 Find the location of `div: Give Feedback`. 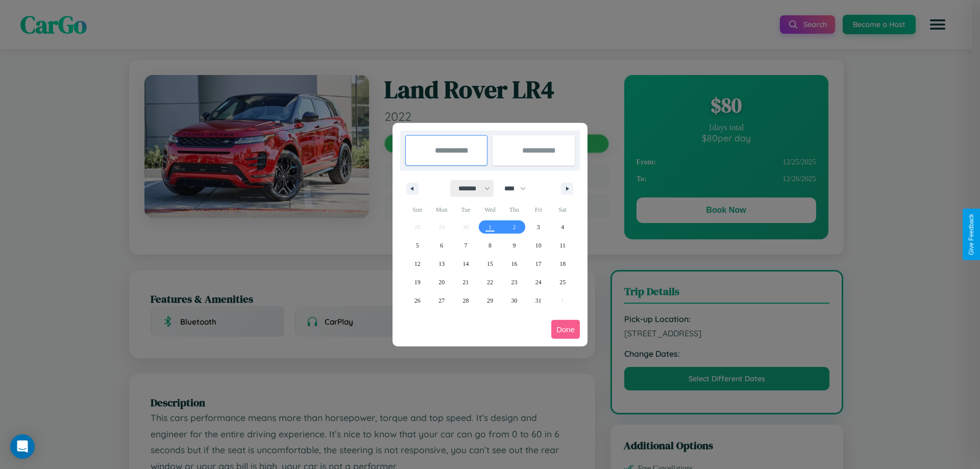

div: Give Feedback is located at coordinates (971, 234).